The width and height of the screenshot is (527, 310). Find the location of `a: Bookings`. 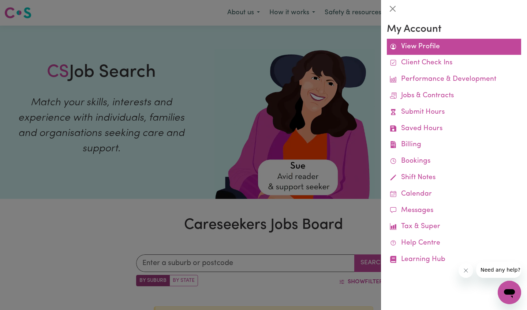

a: Bookings is located at coordinates (454, 161).